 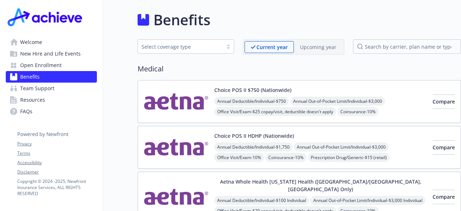 I want to click on a: New Hire and Life Events, so click(x=51, y=54).